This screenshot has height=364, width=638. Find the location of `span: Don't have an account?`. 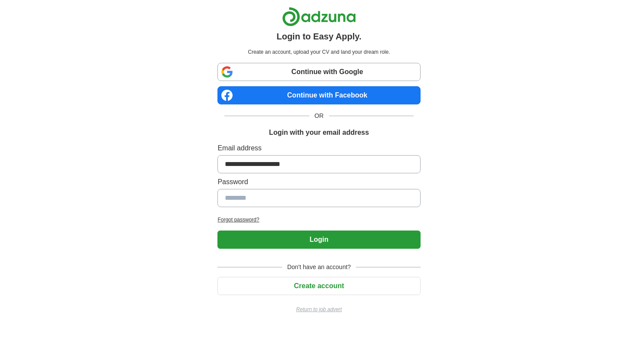

span: Don't have an account? is located at coordinates (319, 267).